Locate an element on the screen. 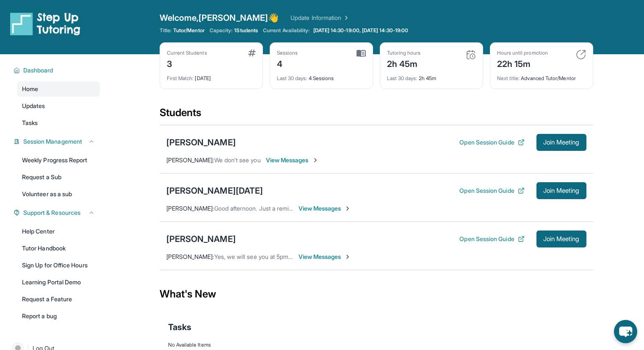 This screenshot has width=644, height=350. a: Volunteer as a sub is located at coordinates (59, 194).